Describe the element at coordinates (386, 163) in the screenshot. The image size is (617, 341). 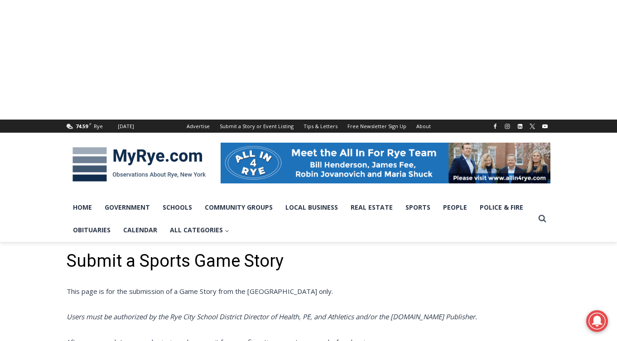
I see `img: All in for Rye` at that location.